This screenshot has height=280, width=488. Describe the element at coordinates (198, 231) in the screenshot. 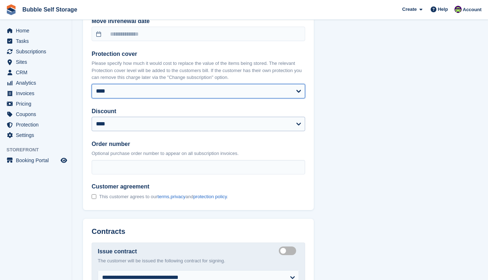

I see `h2: Contracts` at that location.